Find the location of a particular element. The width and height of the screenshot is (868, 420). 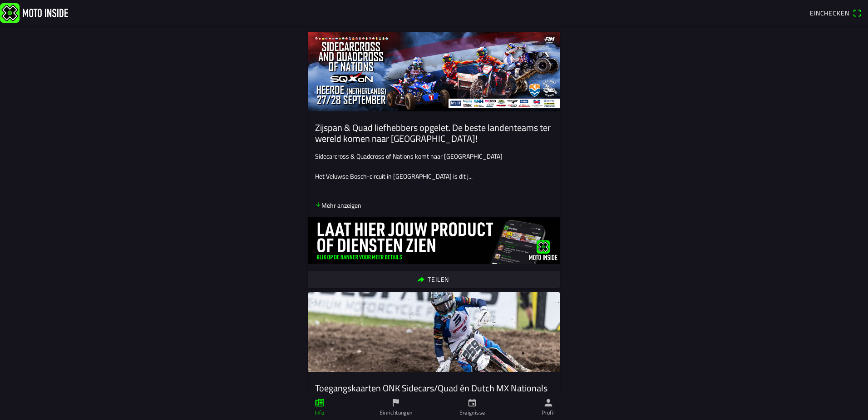

ion-icon: Flagge is located at coordinates (396, 403).